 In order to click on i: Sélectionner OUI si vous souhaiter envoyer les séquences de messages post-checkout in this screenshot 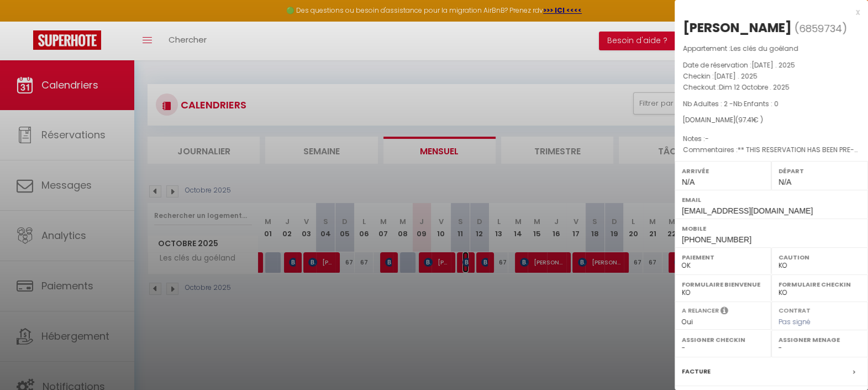, I will do `click(725, 312)`.